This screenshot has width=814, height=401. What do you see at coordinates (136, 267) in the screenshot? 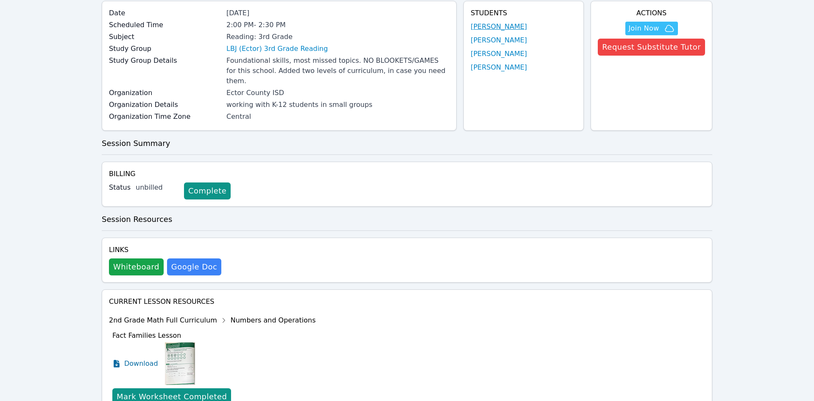
I see `button: Whiteboard` at bounding box center [136, 267].